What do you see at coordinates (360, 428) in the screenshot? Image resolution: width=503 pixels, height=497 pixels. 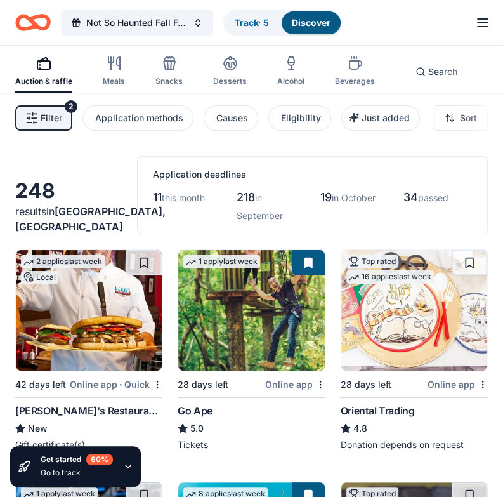 I see `span: 4.8` at bounding box center [360, 428].